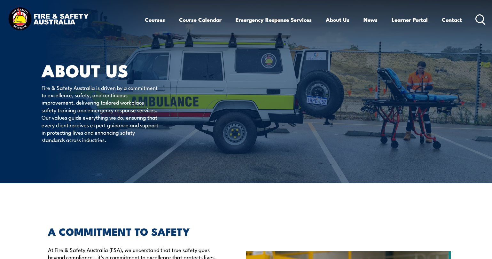 The height and width of the screenshot is (259, 492). What do you see at coordinates (452, 20) in the screenshot?
I see `a: Contact` at bounding box center [452, 20].